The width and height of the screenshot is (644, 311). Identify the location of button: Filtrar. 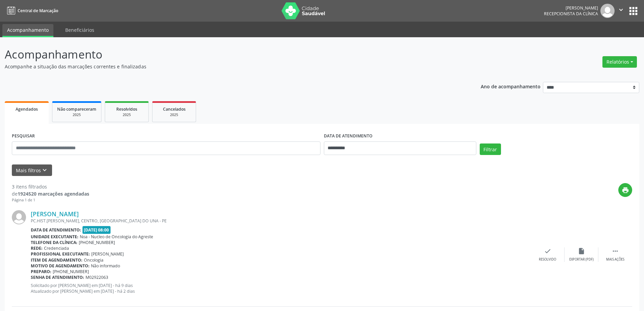
(490, 149).